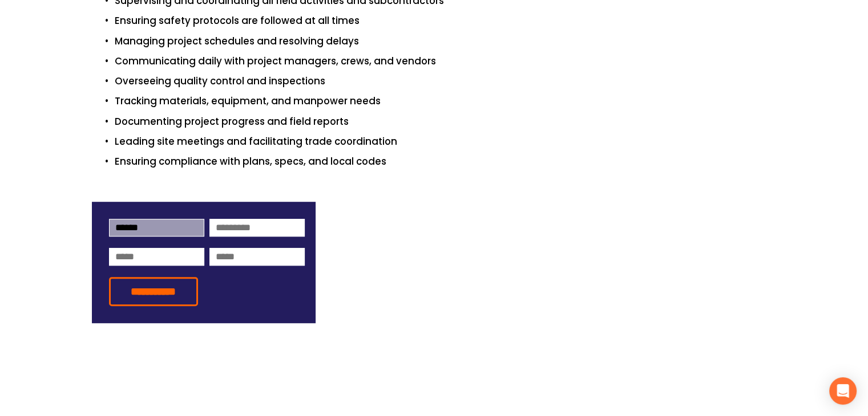  Describe the element at coordinates (446, 161) in the screenshot. I see `p: Ensuring compliance with plans, specs, and local codes` at that location.